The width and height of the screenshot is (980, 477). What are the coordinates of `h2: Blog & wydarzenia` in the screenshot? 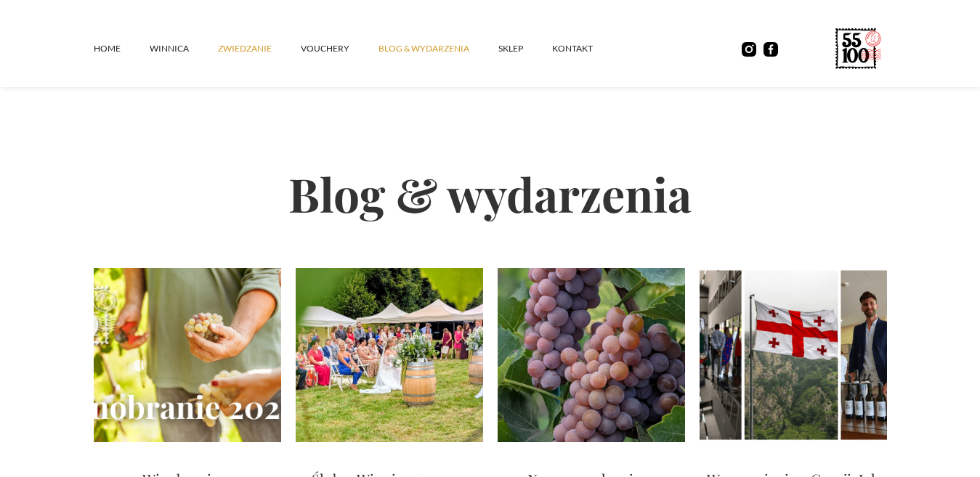 It's located at (490, 194).